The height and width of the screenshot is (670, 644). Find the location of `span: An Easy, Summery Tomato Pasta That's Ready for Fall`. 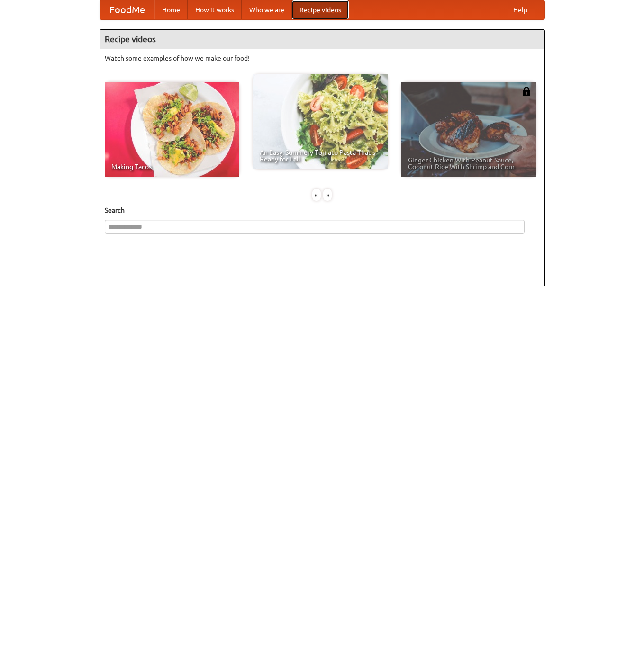

span: An Easy, Summery Tomato Pasta That's Ready for Fall is located at coordinates (321, 156).